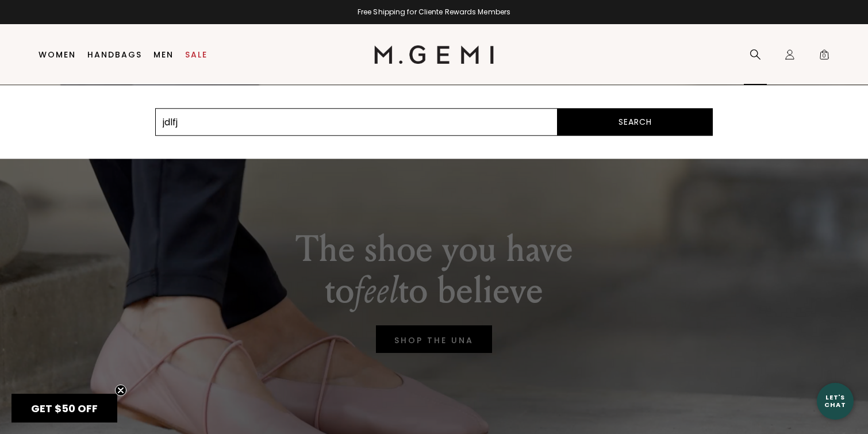 The image size is (868, 434). What do you see at coordinates (824, 57) in the screenshot?
I see `span: 0` at bounding box center [824, 57].